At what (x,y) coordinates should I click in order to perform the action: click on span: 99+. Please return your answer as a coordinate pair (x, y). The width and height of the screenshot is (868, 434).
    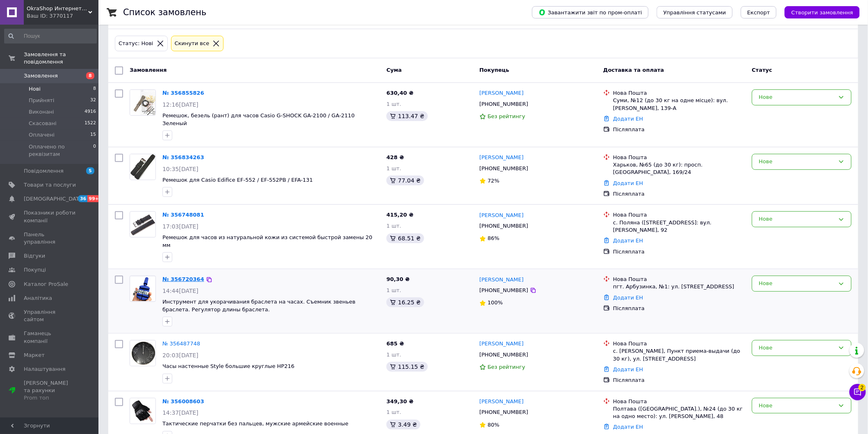
    Looking at the image, I should click on (94, 199).